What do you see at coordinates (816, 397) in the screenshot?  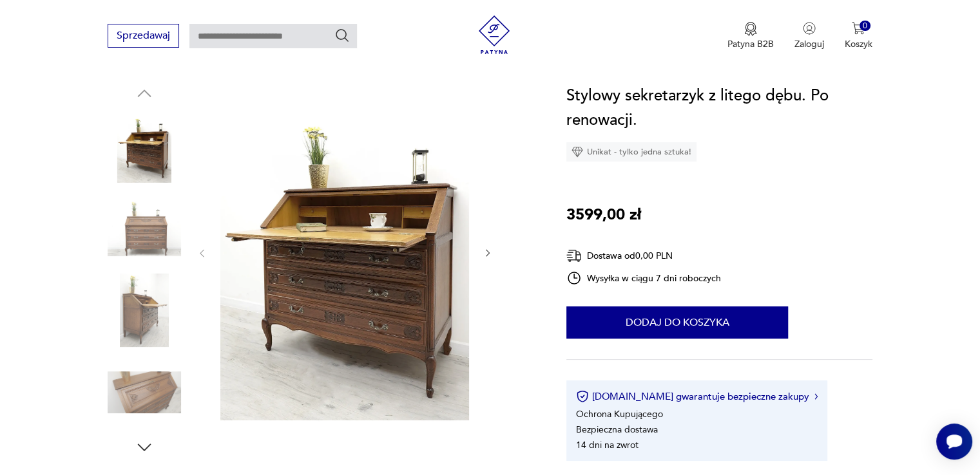 I see `img: Ikona strzałki w prawo` at bounding box center [816, 397].